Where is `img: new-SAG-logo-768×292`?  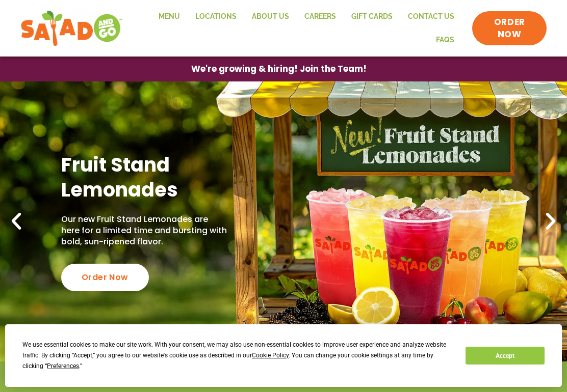
img: new-SAG-logo-768×292 is located at coordinates (72, 29).